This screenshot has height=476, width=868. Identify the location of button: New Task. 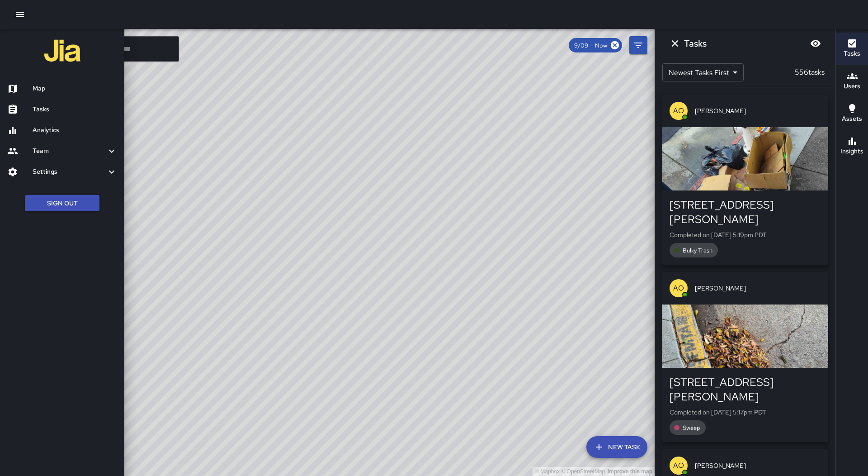
(617, 447).